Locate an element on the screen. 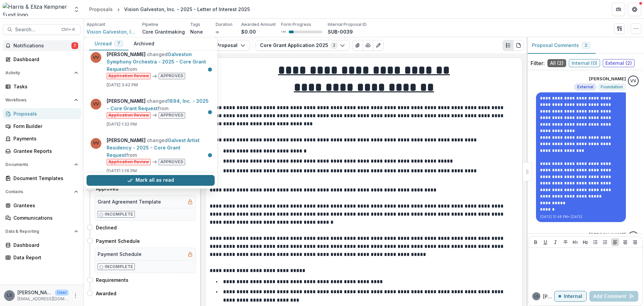 The height and width of the screenshot is (306, 644). button: Search... is located at coordinates (42, 30).